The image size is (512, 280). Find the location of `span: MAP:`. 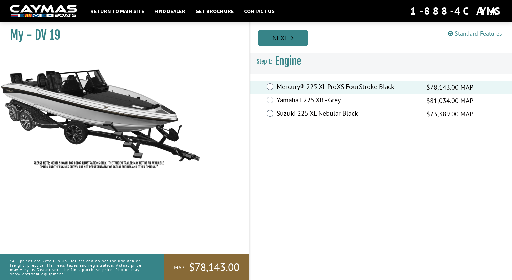

span: MAP: is located at coordinates (180, 267).